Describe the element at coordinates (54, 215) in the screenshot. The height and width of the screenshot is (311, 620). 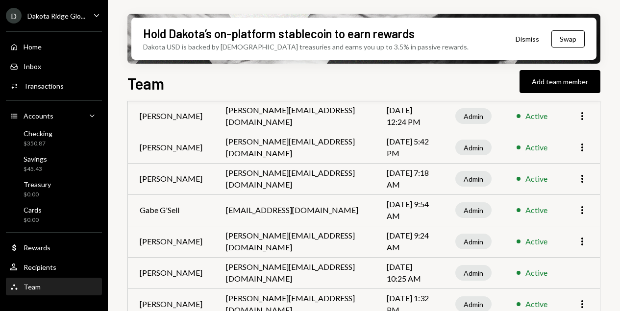
I see `a: Cards$0.00` at that location.